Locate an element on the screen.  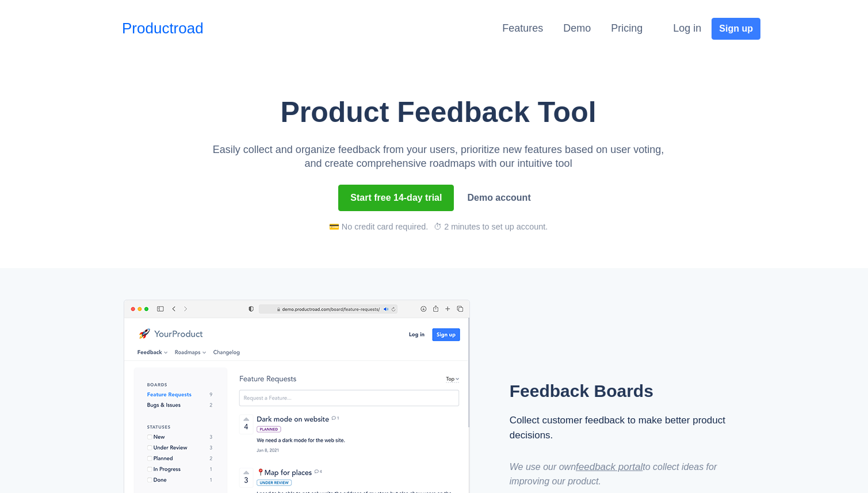
div: We use our own to collect ideas for improving our product. is located at coordinates (621, 474).